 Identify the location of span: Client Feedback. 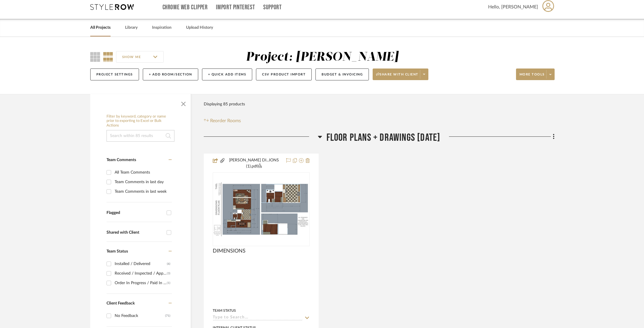
(121, 304).